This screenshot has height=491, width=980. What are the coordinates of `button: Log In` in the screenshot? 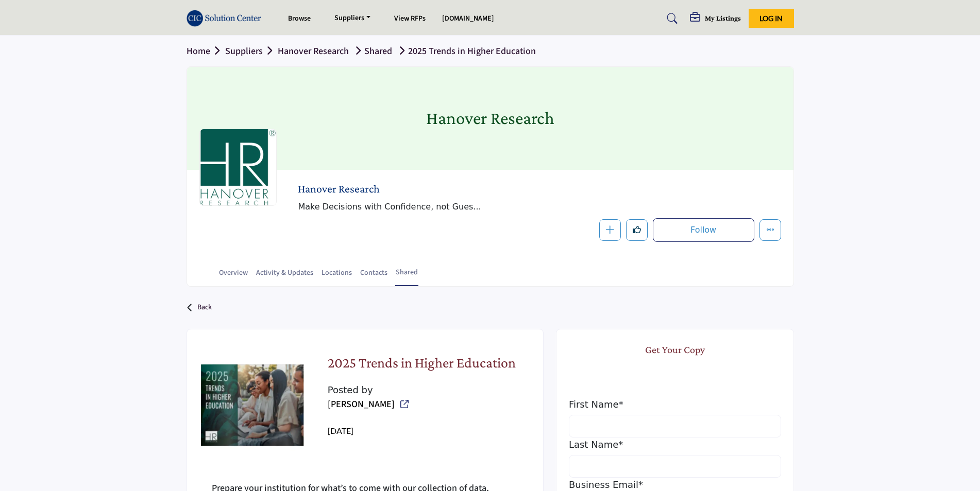 It's located at (771, 18).